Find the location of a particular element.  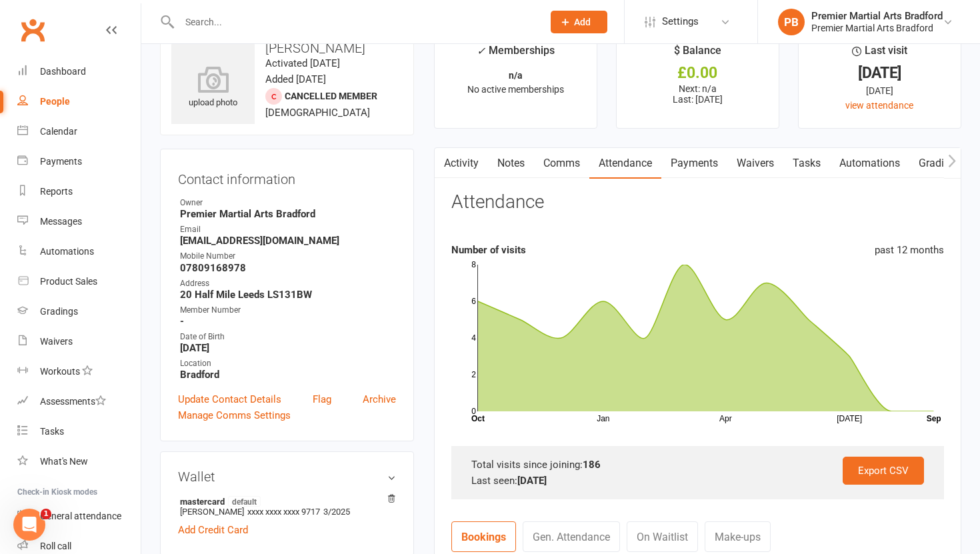

div: Calendar is located at coordinates (58, 131).